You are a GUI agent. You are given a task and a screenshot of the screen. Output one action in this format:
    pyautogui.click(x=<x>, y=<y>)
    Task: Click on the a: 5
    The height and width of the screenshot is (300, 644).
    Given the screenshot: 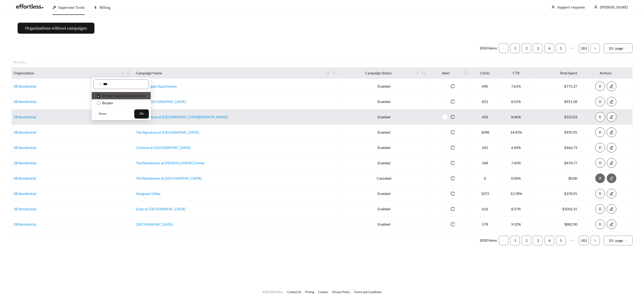 What is the action you would take?
    pyautogui.click(x=561, y=48)
    